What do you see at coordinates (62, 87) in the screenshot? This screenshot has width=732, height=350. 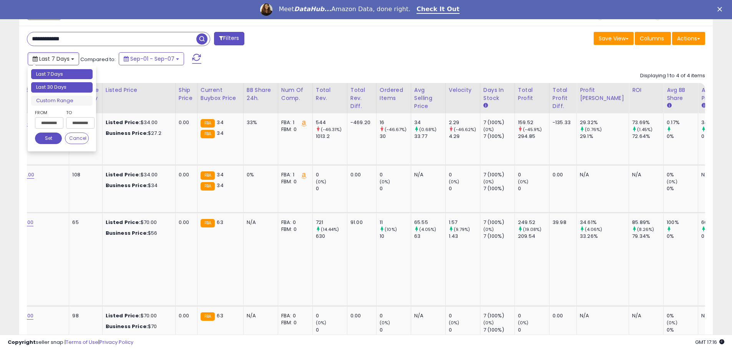 I see `li: Last 30 Days` at bounding box center [62, 87].